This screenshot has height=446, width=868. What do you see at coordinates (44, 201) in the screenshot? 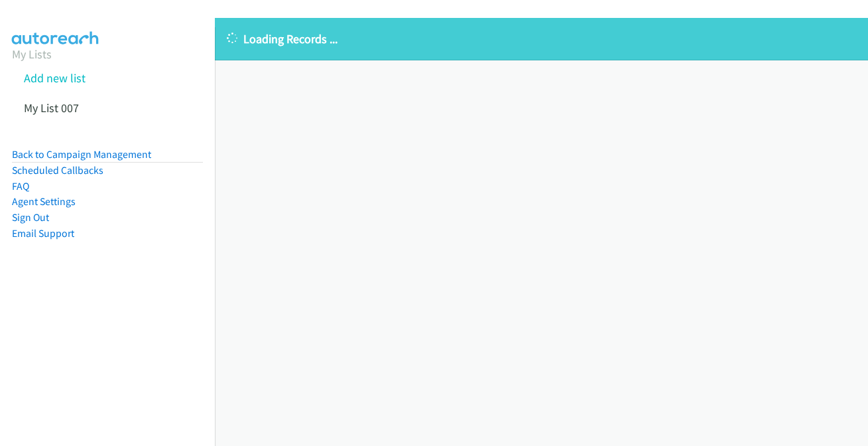
I see `a: Agent Settings` at bounding box center [44, 201].